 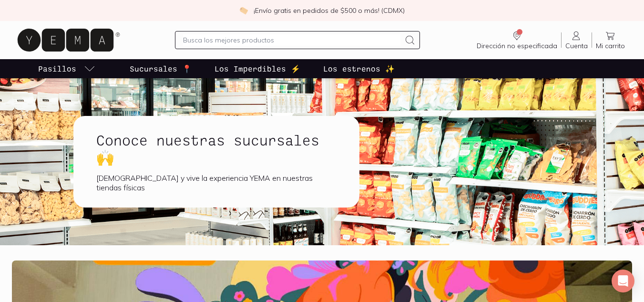 What do you see at coordinates (216, 149) in the screenshot?
I see `h1: Conoce nuestras sucursales 🙌` at bounding box center [216, 149].